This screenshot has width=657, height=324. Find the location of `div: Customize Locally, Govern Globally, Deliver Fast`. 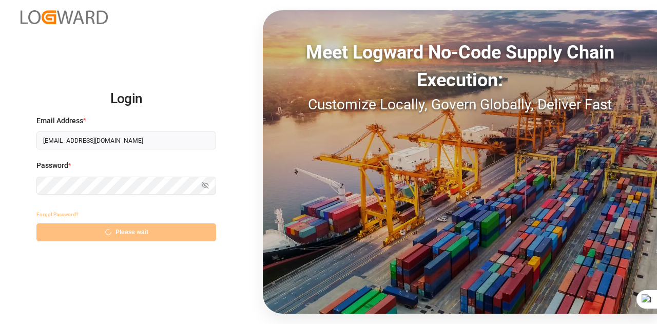

div: Customize Locally, Govern Globally, Deliver Fast is located at coordinates (460, 105).